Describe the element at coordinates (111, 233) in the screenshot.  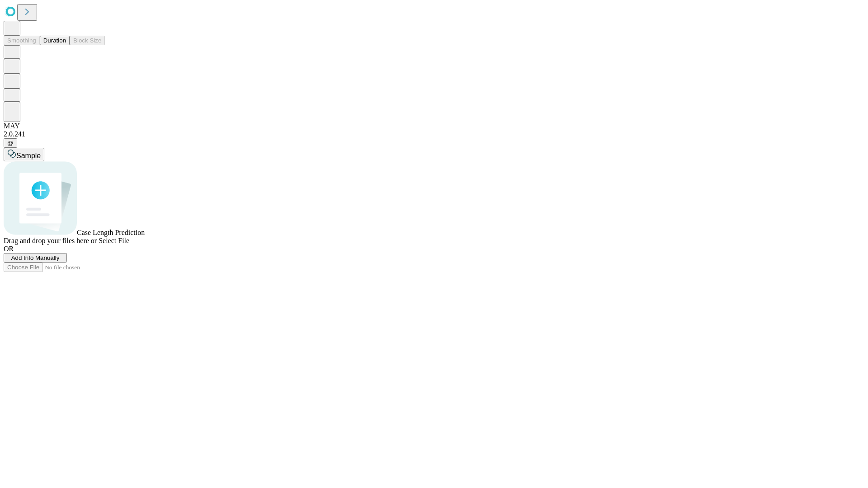
I see `span: Case Length Prediction` at that location.